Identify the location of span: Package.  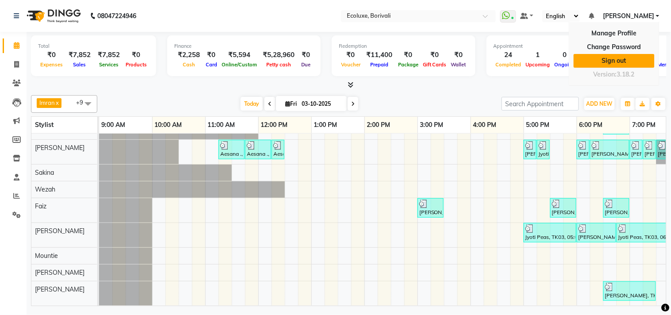
(408, 65).